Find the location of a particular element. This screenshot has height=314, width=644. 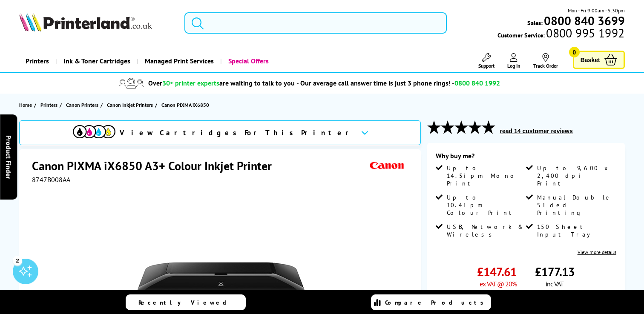

a: 0800 840 3699 is located at coordinates (584, 21).